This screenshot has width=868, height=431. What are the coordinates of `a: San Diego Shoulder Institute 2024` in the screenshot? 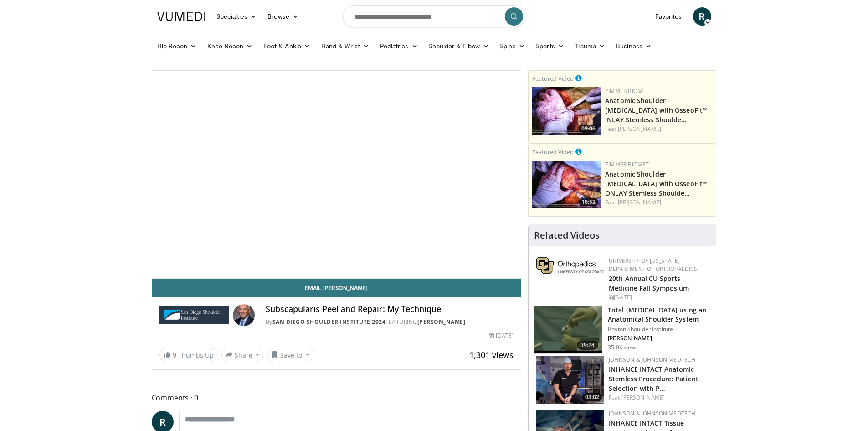 It's located at (328, 322).